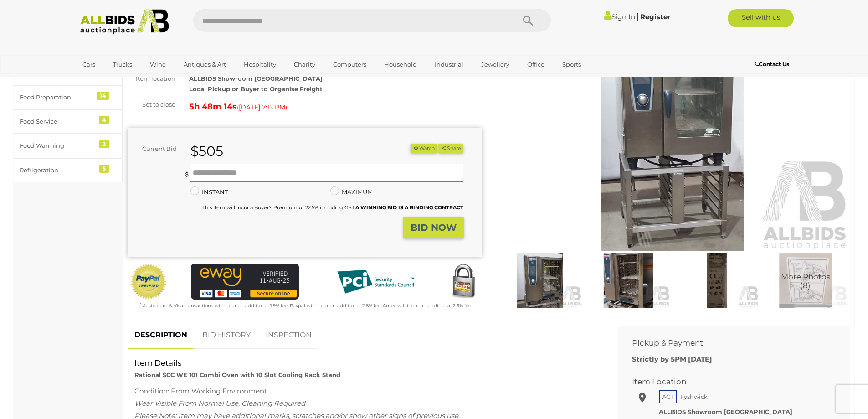 Image resolution: width=868 pixels, height=419 pixels. I want to click on a: Cars, so click(89, 64).